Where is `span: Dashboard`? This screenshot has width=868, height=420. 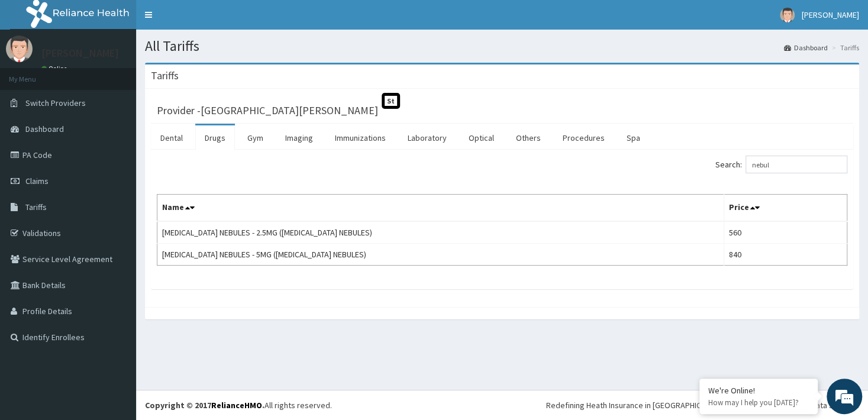
span: Dashboard is located at coordinates (45, 129).